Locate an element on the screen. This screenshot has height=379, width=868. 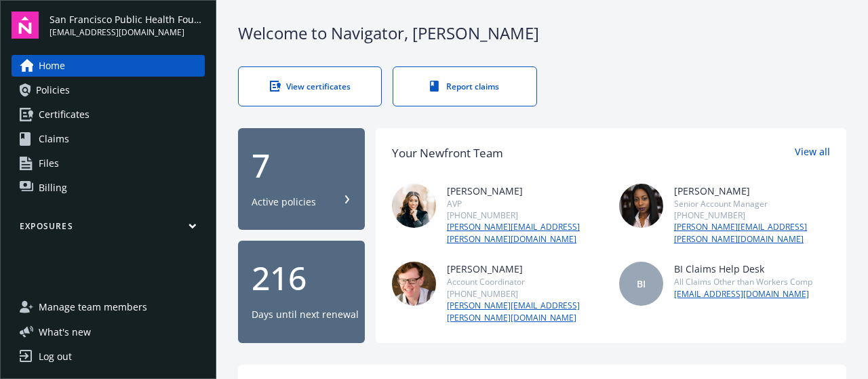
span: BI is located at coordinates (641, 284).